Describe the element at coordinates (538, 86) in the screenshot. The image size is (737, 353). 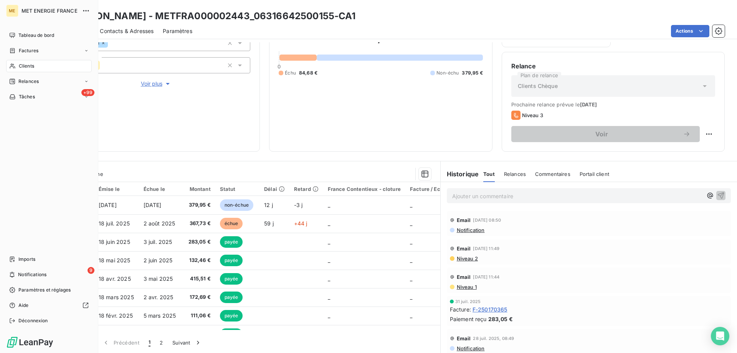
I see `span: Clients Chèque` at that location.